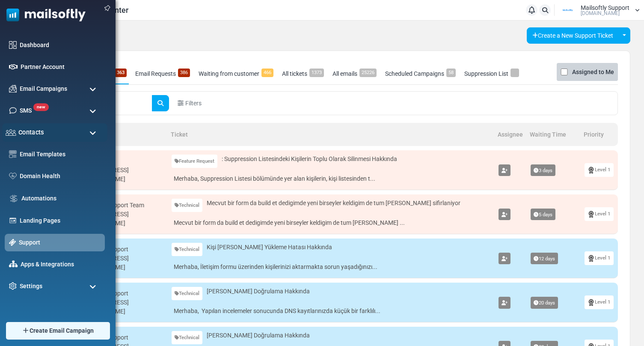  What do you see at coordinates (32, 132) in the screenshot?
I see `span: Contacts` at bounding box center [32, 132].